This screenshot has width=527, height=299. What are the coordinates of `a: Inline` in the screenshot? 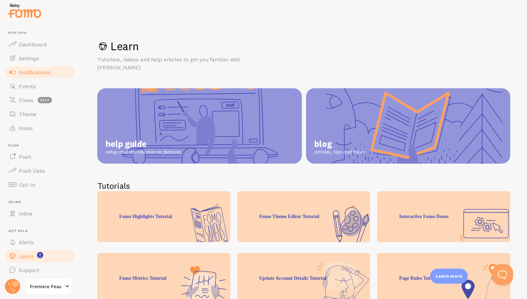 It's located at (40, 213).